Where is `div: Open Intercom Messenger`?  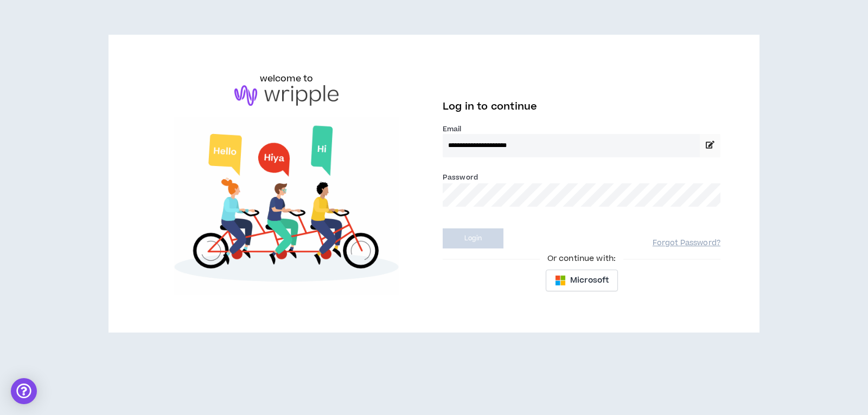
div: Open Intercom Messenger is located at coordinates (24, 391).